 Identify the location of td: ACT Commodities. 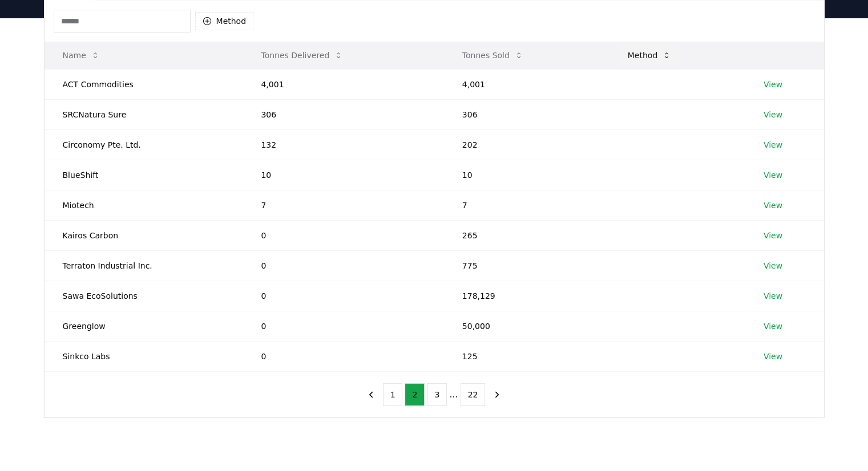
(144, 84).